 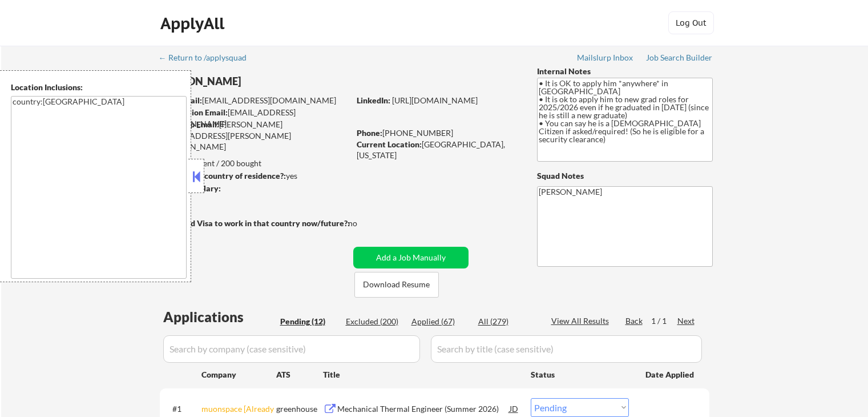 I want to click on div: ApplyAll, so click(x=194, y=23).